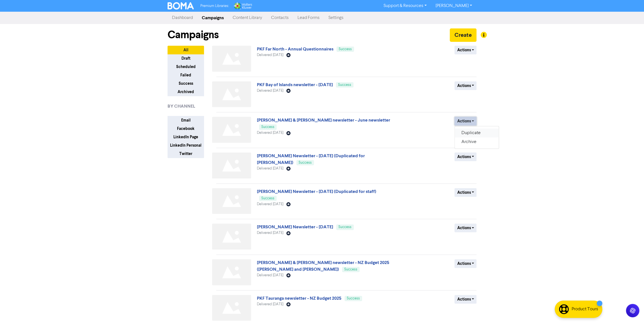 The height and width of the screenshot is (322, 644). What do you see at coordinates (248, 18) in the screenshot?
I see `a: Content Library` at bounding box center [248, 18].